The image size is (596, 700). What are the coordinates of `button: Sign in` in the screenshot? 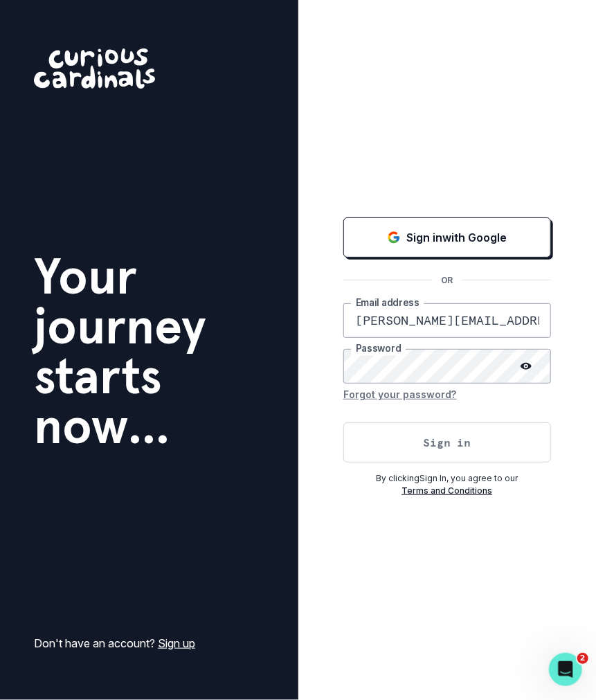 It's located at (447, 442).